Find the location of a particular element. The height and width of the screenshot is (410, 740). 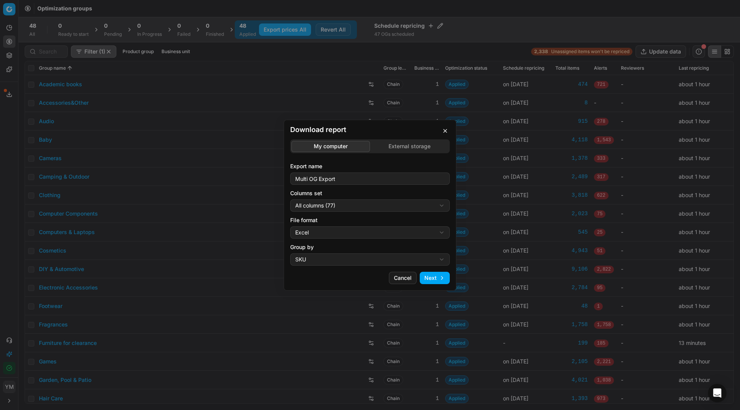

label: Group by is located at coordinates (370, 247).